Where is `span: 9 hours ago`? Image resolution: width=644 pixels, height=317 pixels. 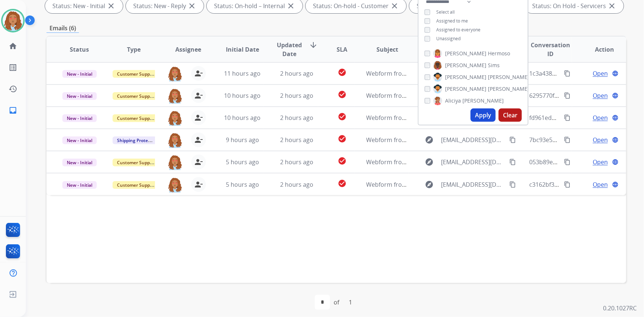
span: 9 hours ago is located at coordinates (242, 140).